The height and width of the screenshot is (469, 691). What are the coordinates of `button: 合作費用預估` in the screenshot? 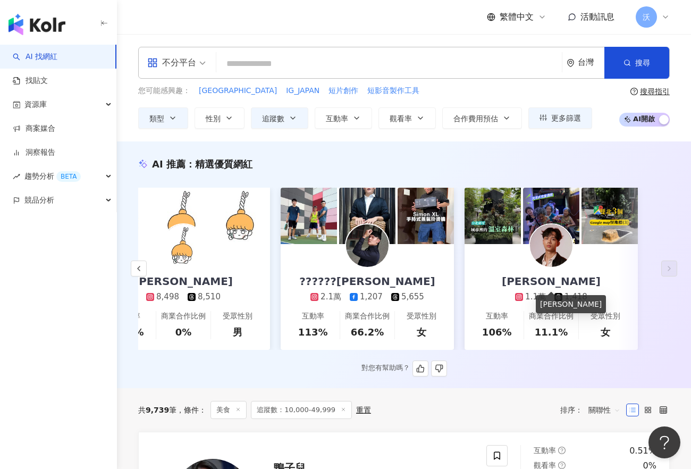 It's located at (482, 118).